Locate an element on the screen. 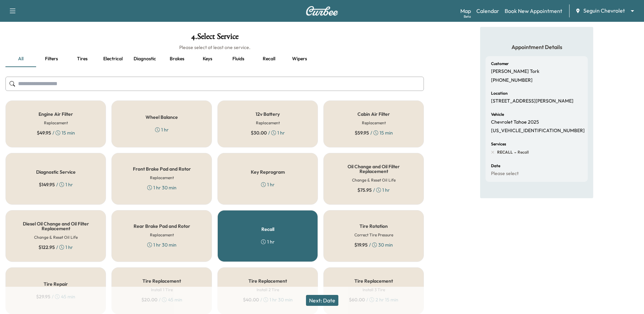  h5: Cabin Air Filter is located at coordinates (373, 114).